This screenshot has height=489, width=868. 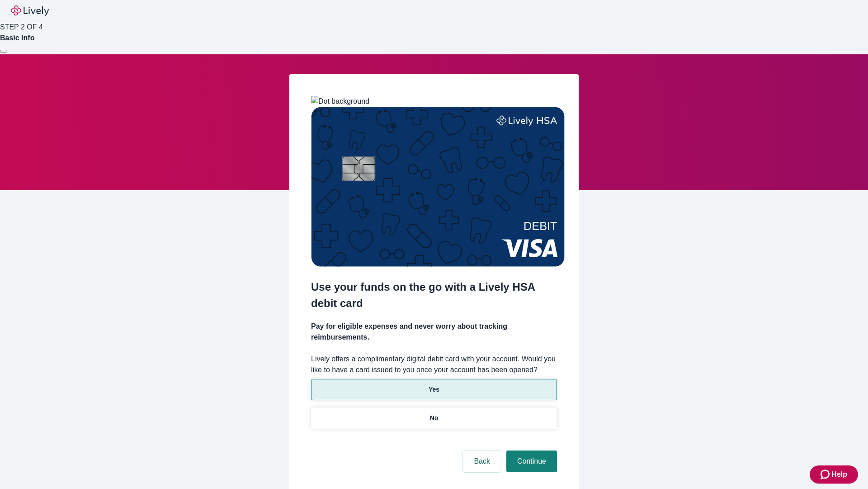 What do you see at coordinates (30, 11) in the screenshot?
I see `img: Lively` at bounding box center [30, 11].